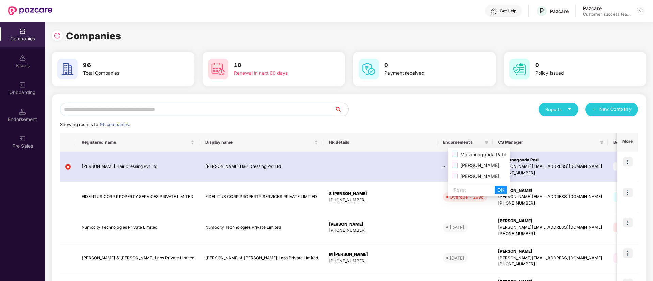 The height and width of the screenshot is (281, 653). What do you see at coordinates (462, 143) in the screenshot?
I see `span: Endorsements` at bounding box center [462, 143].